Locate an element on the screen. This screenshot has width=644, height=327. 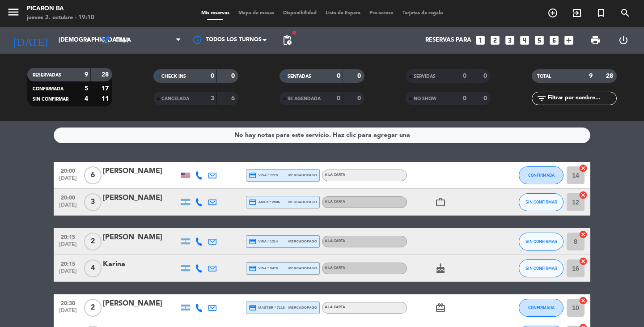
span: RESERVADAS is located at coordinates (47, 75).